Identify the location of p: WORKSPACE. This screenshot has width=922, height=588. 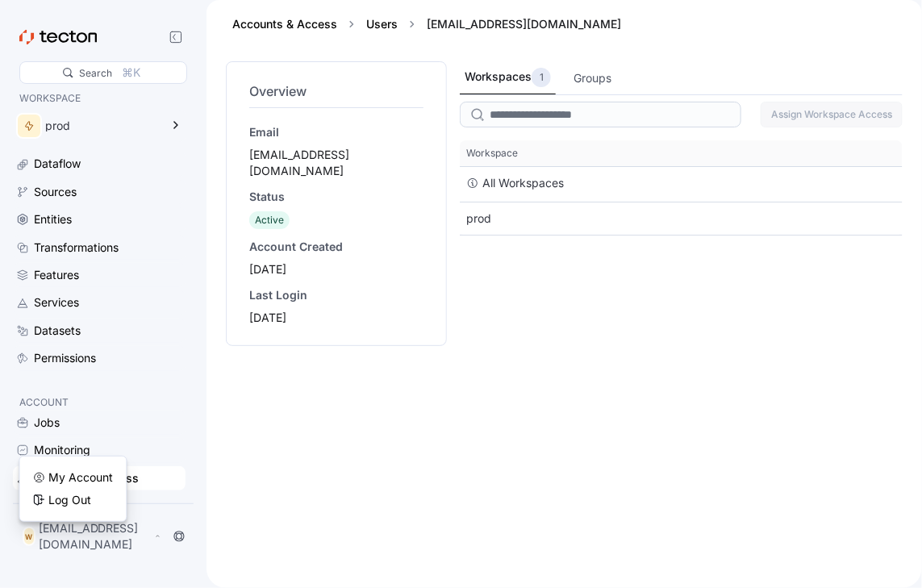
(99, 98).